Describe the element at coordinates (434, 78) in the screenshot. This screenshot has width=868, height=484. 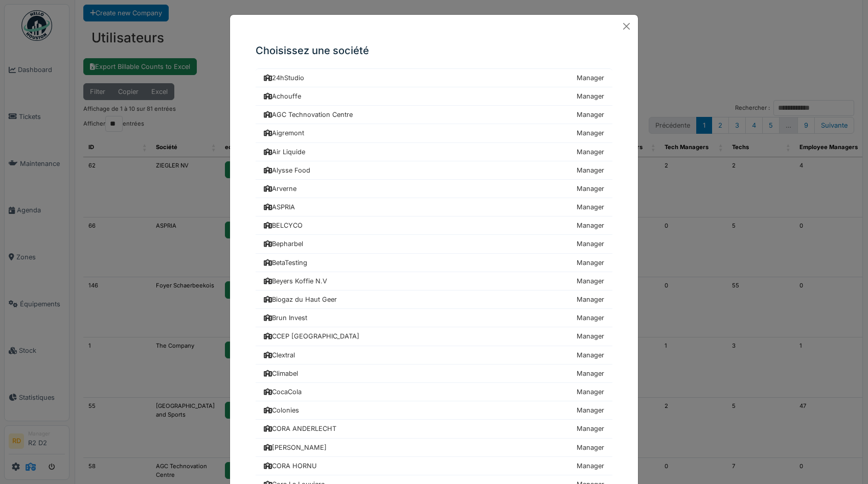
I see `a: 24hStudio Manager` at that location.